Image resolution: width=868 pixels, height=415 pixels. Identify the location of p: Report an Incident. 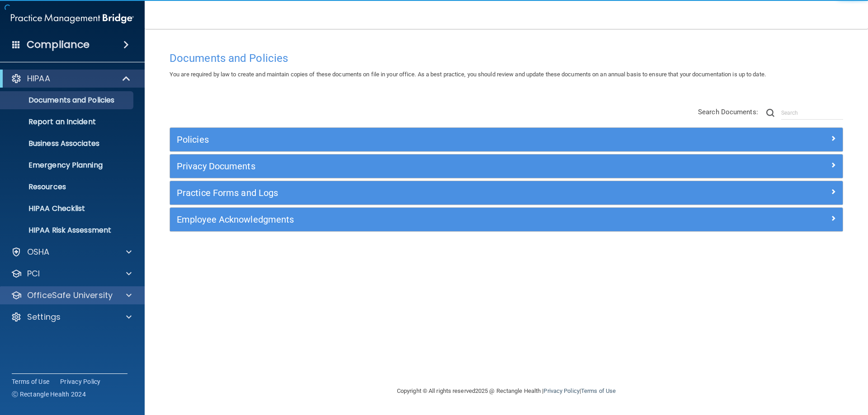
(67, 122).